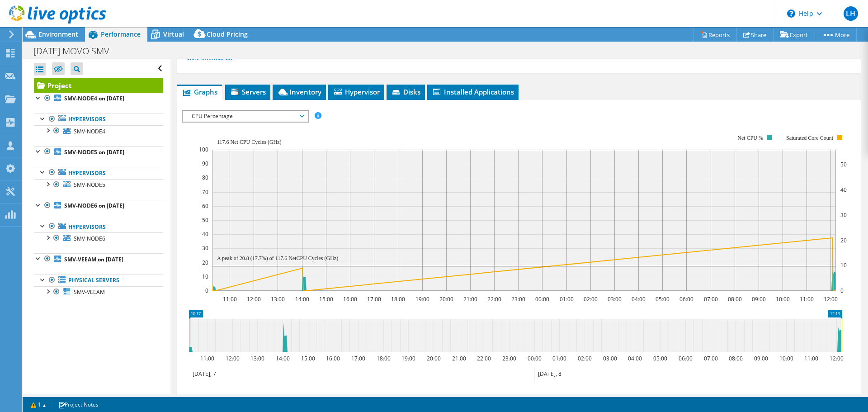 The width and height of the screenshot is (868, 412). Describe the element at coordinates (206, 248) in the screenshot. I see `text: 30` at that location.